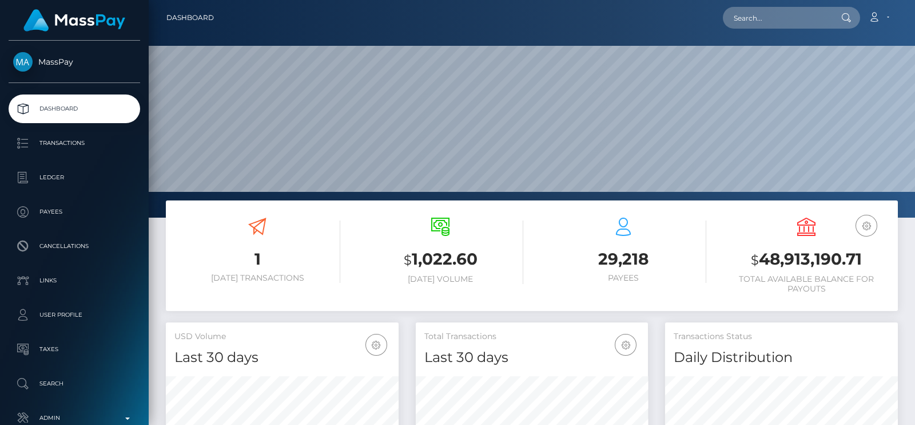 Image resolution: width=915 pixels, height=425 pixels. Describe the element at coordinates (257, 259) in the screenshot. I see `h3: 1` at that location.